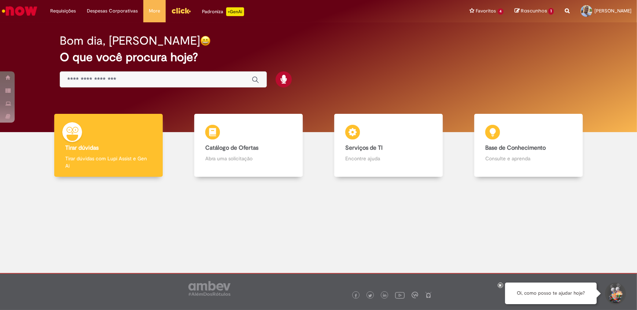 This screenshot has height=310, width=637. I want to click on span: More, so click(154, 11).